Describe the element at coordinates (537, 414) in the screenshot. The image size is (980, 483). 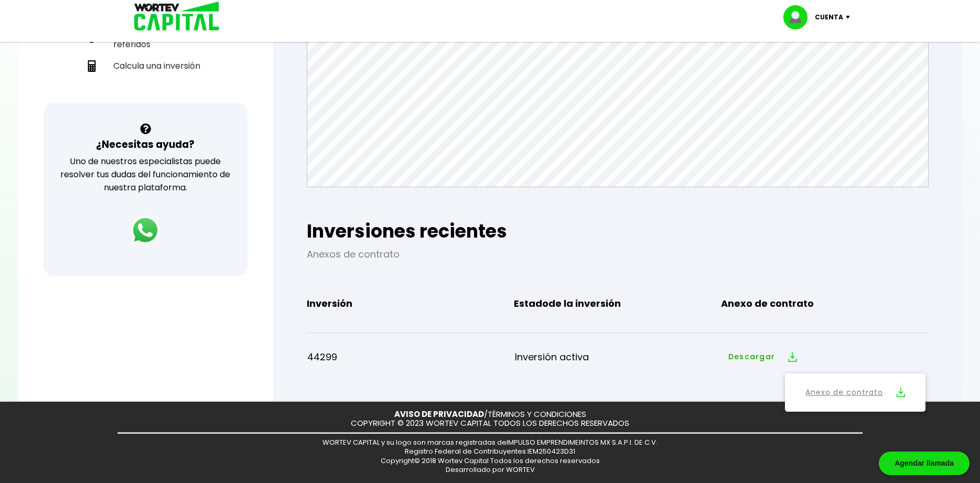
I see `a: TÉRMINOS Y CONDICIONES` at that location.